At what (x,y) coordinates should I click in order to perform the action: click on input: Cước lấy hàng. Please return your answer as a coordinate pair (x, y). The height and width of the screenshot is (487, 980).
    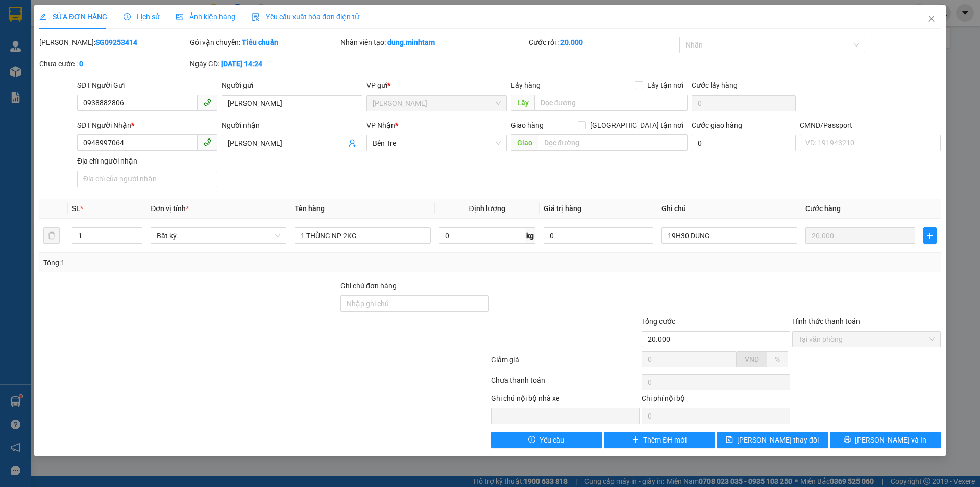
    Looking at the image, I should click on (744, 103).